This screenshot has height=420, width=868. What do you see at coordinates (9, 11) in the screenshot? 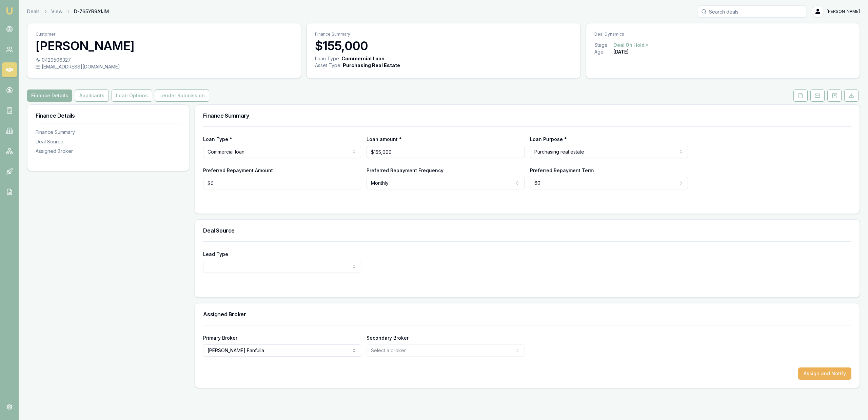
I see `img: emu-icon-u.png` at bounding box center [9, 11].